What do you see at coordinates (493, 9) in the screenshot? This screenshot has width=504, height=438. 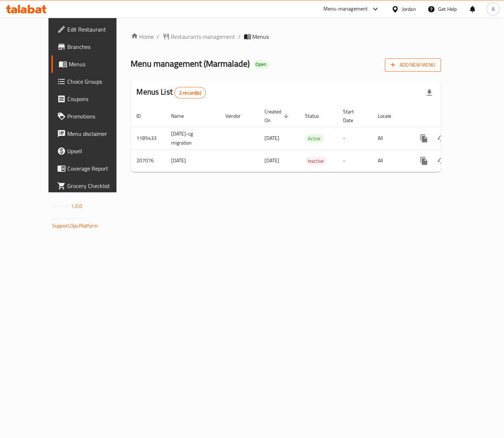 I see `span: A` at bounding box center [493, 9].